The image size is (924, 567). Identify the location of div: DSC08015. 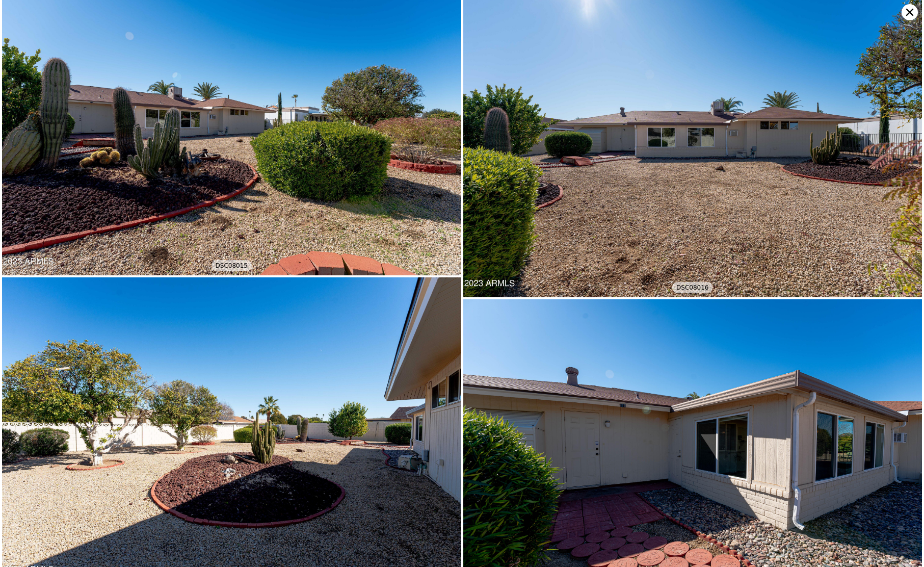
(231, 266).